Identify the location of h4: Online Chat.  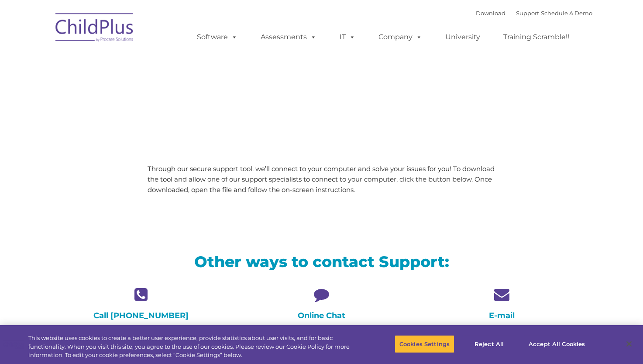
(322, 316).